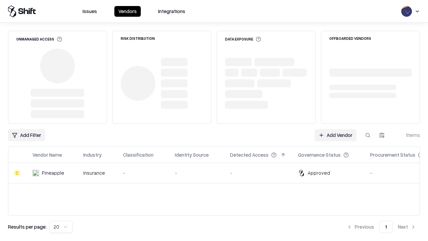 The image size is (428, 241). What do you see at coordinates (172, 11) in the screenshot?
I see `button: Integrations` at bounding box center [172, 11].